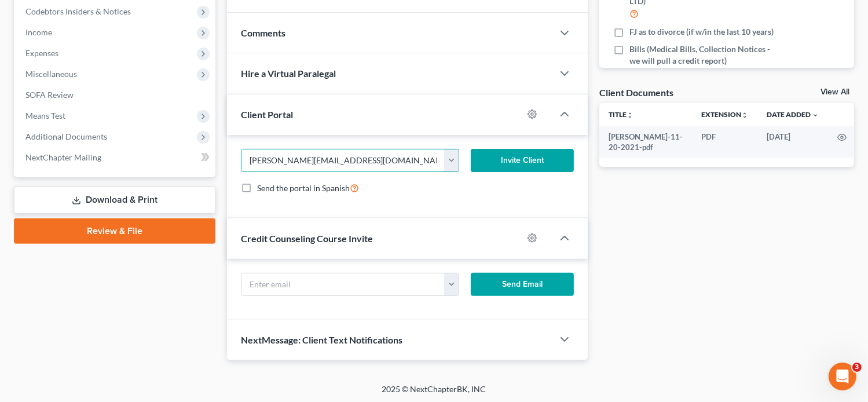 Image resolution: width=868 pixels, height=402 pixels. What do you see at coordinates (39, 32) in the screenshot?
I see `span: Income` at bounding box center [39, 32].